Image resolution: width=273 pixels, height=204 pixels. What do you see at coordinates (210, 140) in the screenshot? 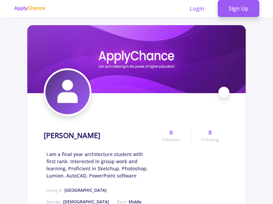
I see `span: Following` at bounding box center [210, 140].